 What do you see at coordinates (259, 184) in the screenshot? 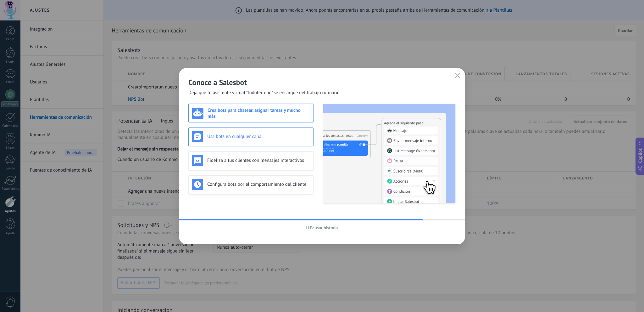
I see `h3: Configura bots por el comportamiento del cliente` at bounding box center [259, 184].